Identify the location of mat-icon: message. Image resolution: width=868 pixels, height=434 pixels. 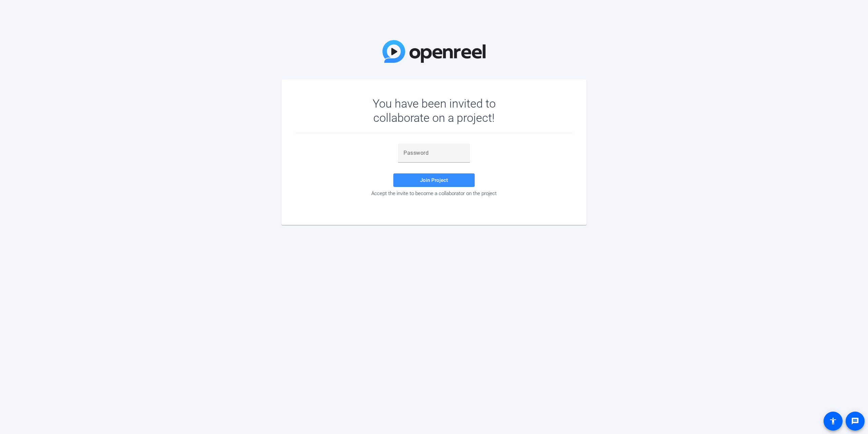
(855, 421).